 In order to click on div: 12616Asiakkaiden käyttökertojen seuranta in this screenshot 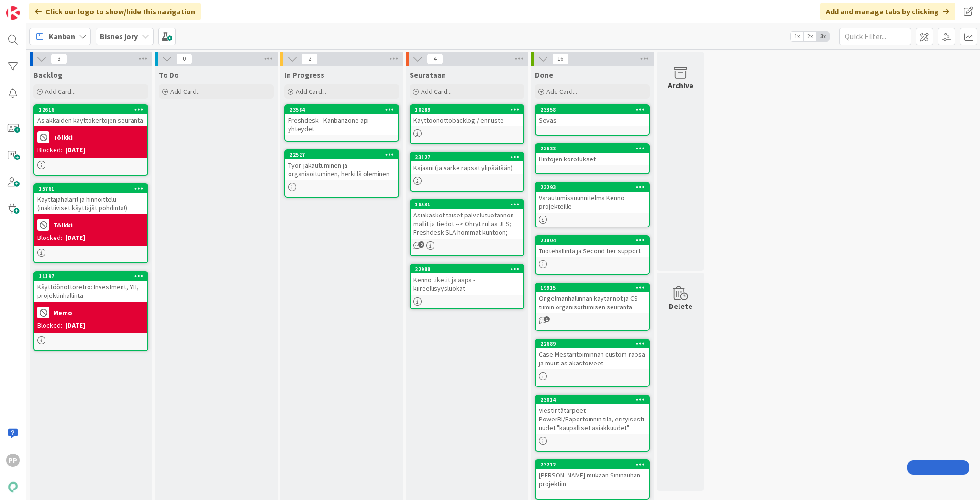, I will do `click(91, 116)`.